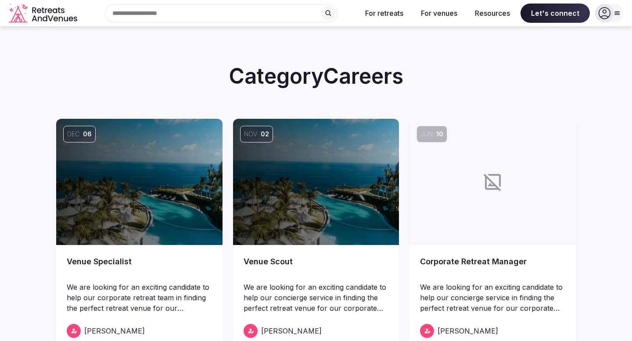 The height and width of the screenshot is (341, 632). Describe the element at coordinates (139, 182) in the screenshot. I see `a: Dec06` at that location.